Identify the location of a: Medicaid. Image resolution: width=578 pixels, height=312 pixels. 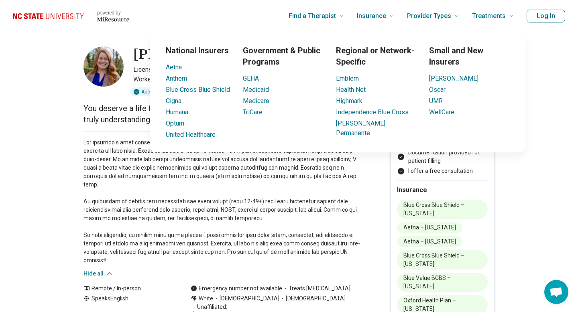
(256, 90).